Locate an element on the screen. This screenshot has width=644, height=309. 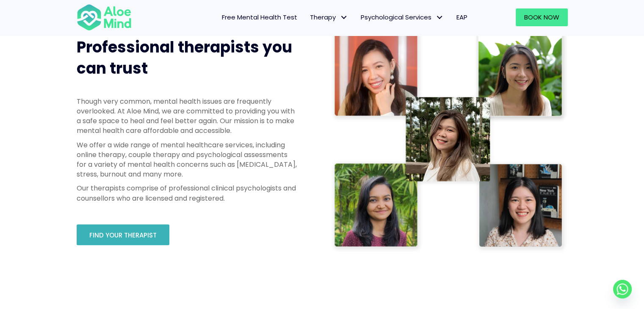
p: Our therapists comprise of professional clinical psychologists and counsellors who are licensed a... is located at coordinates (187, 193).